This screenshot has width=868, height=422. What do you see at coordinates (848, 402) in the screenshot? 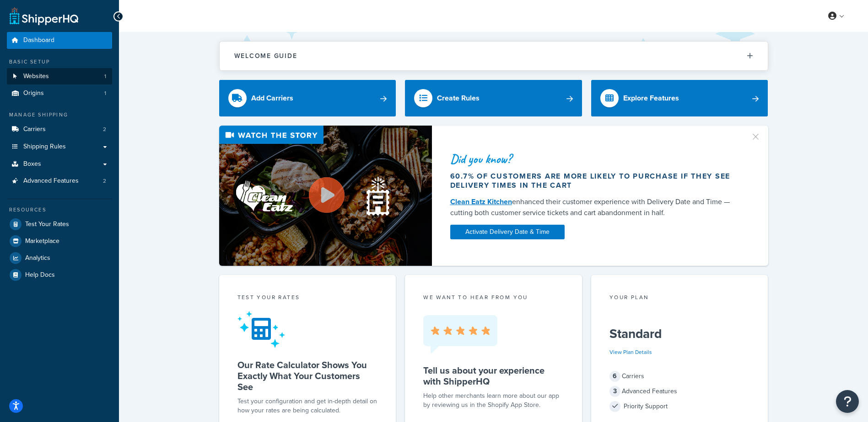
I see `button: Open Resource Center` at bounding box center [848, 402].